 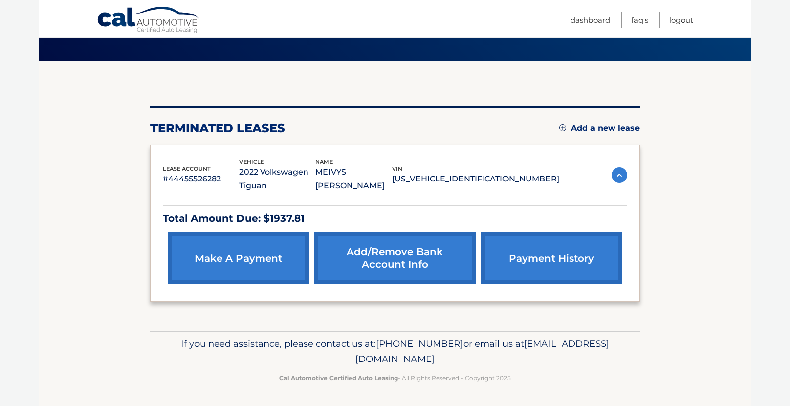 I want to click on p: 2022 Volkswagen Tiguan, so click(x=277, y=179).